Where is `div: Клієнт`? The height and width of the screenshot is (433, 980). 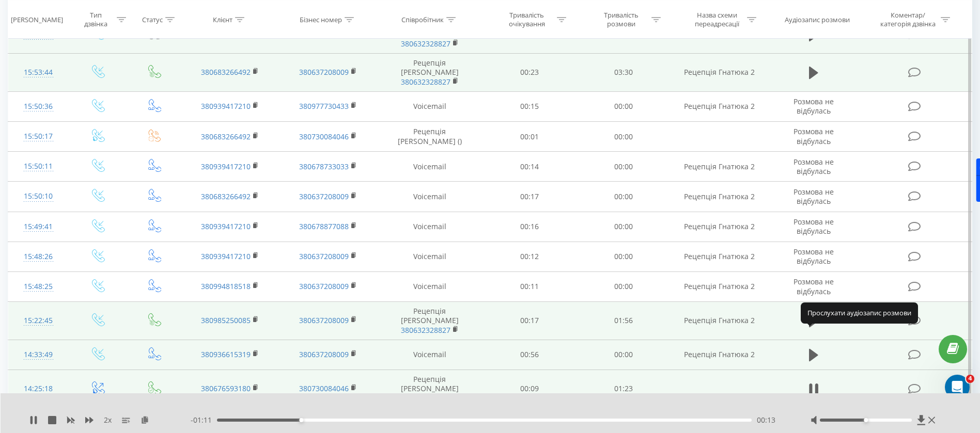
div: Клієнт is located at coordinates (223, 19).